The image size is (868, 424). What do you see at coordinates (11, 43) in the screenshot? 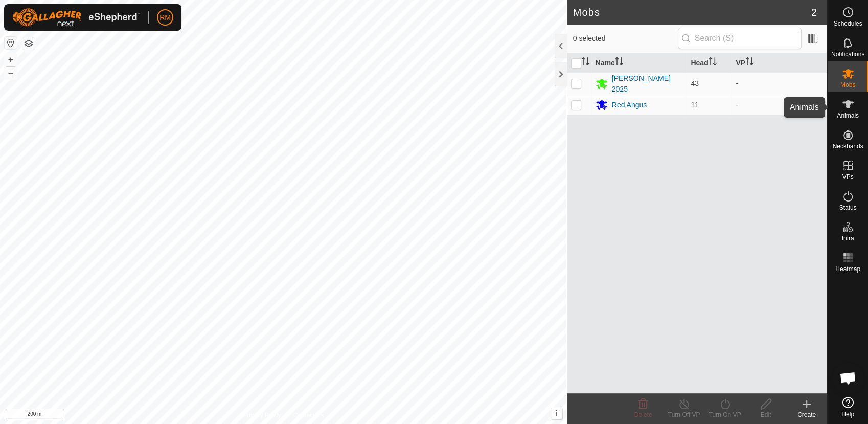
I see `button: Reset Map` at bounding box center [11, 43].